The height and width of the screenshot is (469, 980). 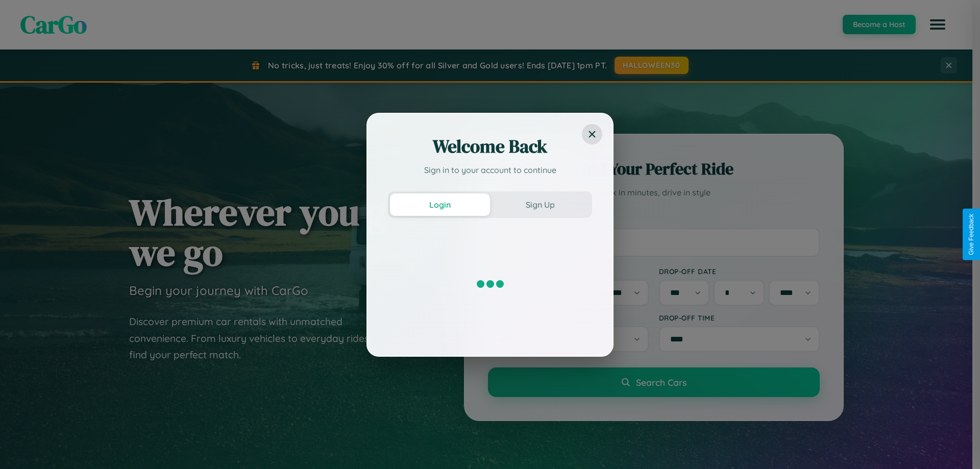 What do you see at coordinates (490, 170) in the screenshot?
I see `p: Sign in to your account to continue` at bounding box center [490, 170].